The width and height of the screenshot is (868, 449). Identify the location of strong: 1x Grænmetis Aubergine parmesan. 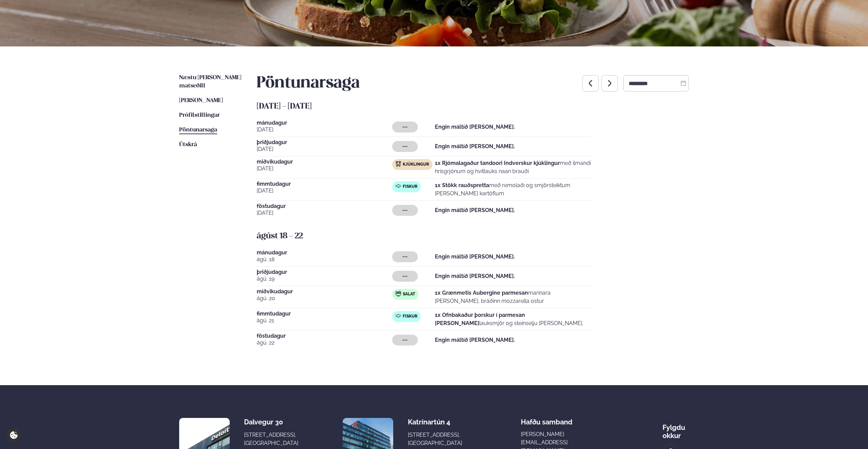
(482, 293).